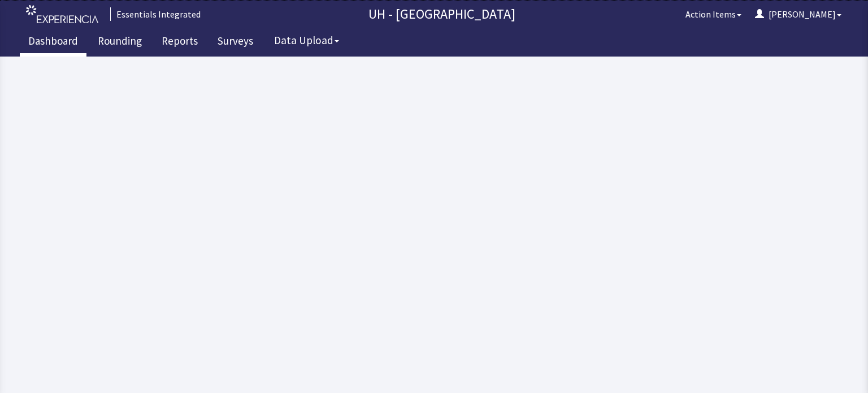 Image resolution: width=868 pixels, height=393 pixels. I want to click on img: experiencia_logo.png, so click(62, 14).